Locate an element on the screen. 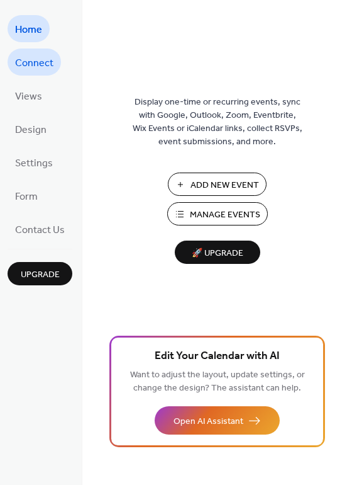 The width and height of the screenshot is (352, 485). button: Upgrade is located at coordinates (40, 273).